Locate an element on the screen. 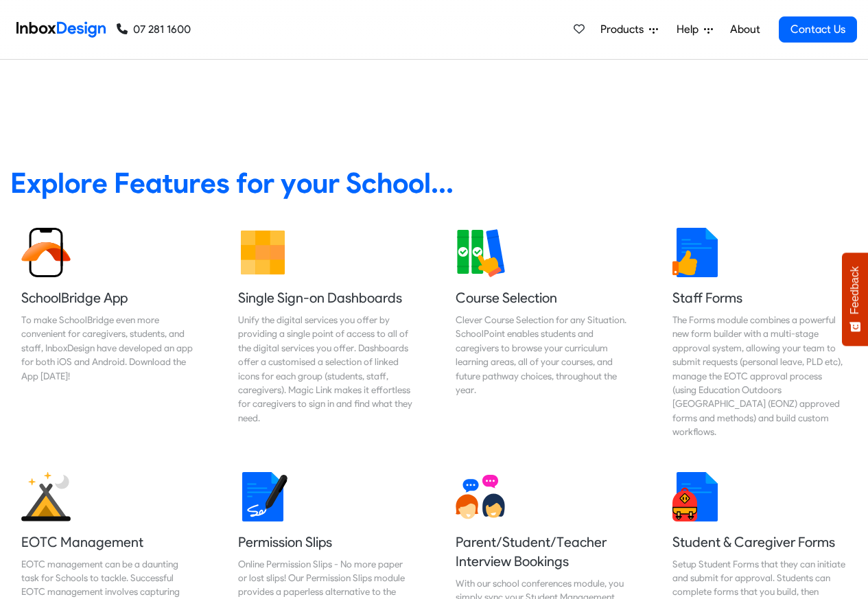 This screenshot has width=868, height=599. a: Products is located at coordinates (630, 30).